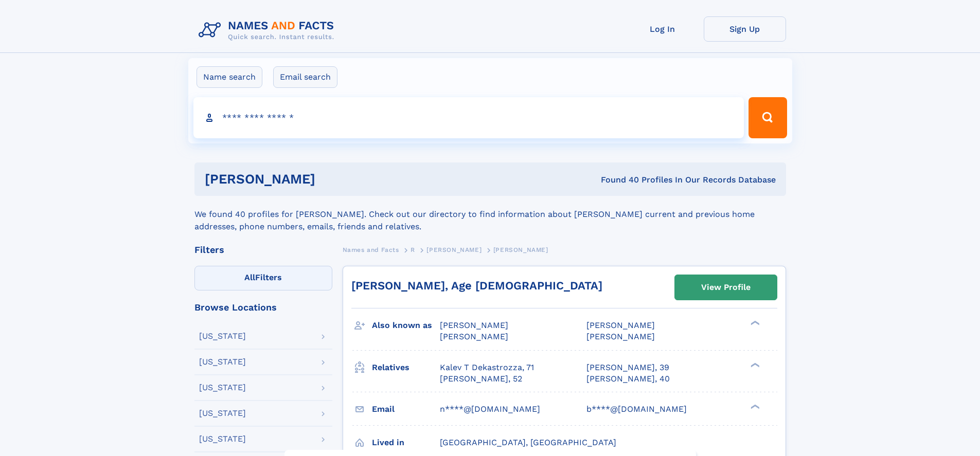 This screenshot has height=456, width=980. What do you see at coordinates (263, 279) in the screenshot?
I see `label: Filters` at bounding box center [263, 279].